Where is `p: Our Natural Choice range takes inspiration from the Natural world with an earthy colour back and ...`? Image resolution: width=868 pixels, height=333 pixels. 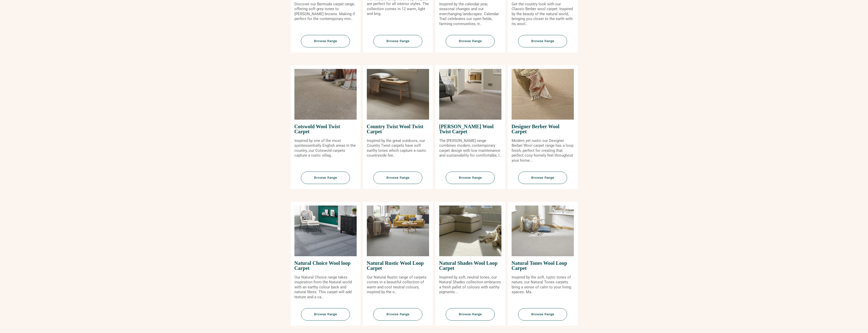
p: Our Natural Choice range takes inspiration from the Natural world with an earthy colour back and ... is located at coordinates (325, 288).